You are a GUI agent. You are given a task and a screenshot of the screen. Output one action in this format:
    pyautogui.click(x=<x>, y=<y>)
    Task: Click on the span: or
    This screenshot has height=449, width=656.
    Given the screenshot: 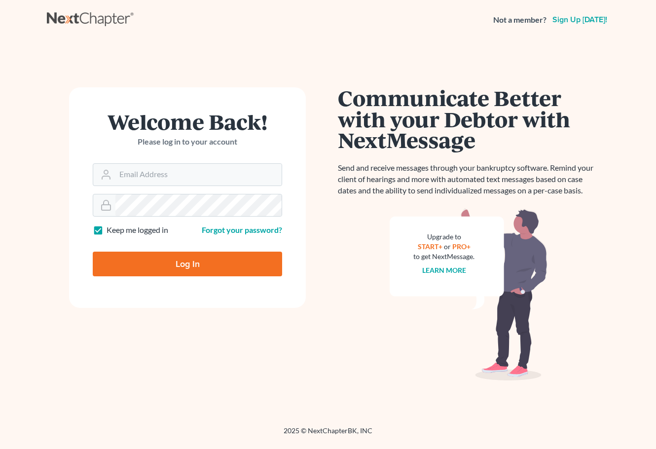 What is the action you would take?
    pyautogui.click(x=447, y=246)
    